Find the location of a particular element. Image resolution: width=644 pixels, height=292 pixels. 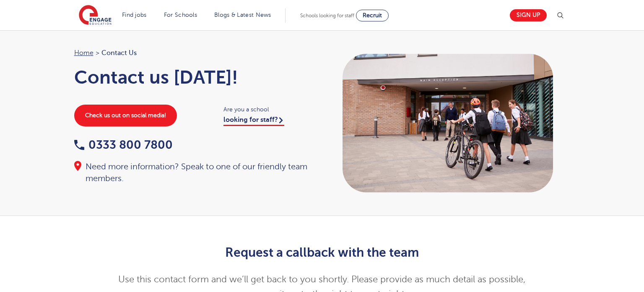

a: 0333 800 7800 is located at coordinates (123, 144).